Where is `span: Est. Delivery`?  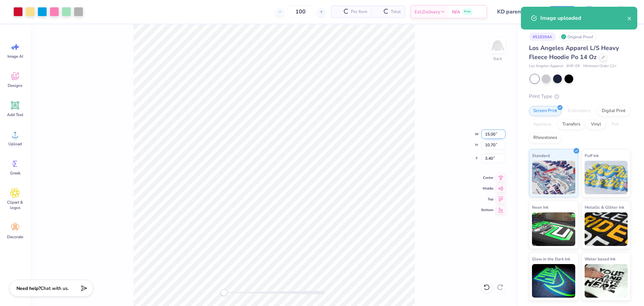
span: Est. Delivery is located at coordinates (427, 12).